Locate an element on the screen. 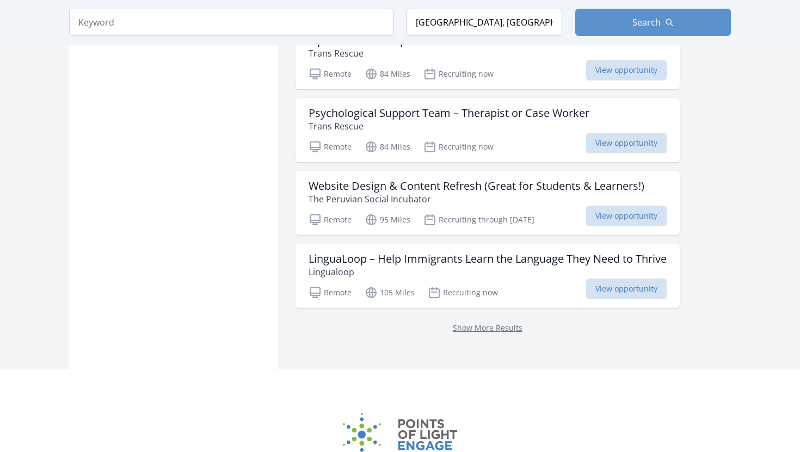  h3: Operations – Reception Committee is located at coordinates (397, 40).